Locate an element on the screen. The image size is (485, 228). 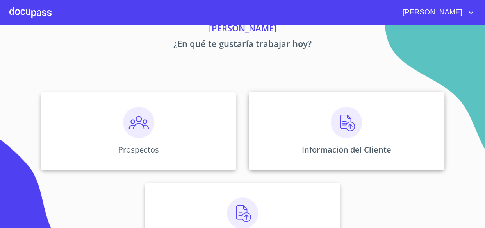
p: ¿En qué te gustaría trabajar hoy? is located at coordinates (242, 45).